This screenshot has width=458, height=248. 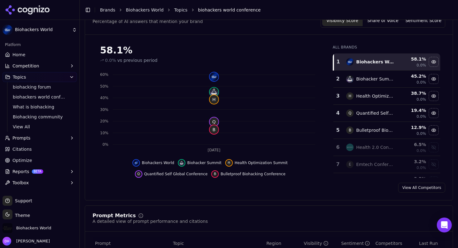 I want to click on div: 1, so click(x=338, y=62).